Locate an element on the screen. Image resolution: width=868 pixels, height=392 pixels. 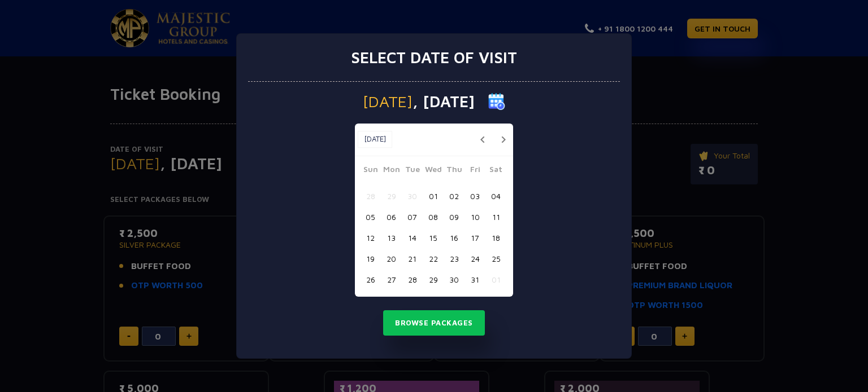
button: 18 is located at coordinates (495, 238).